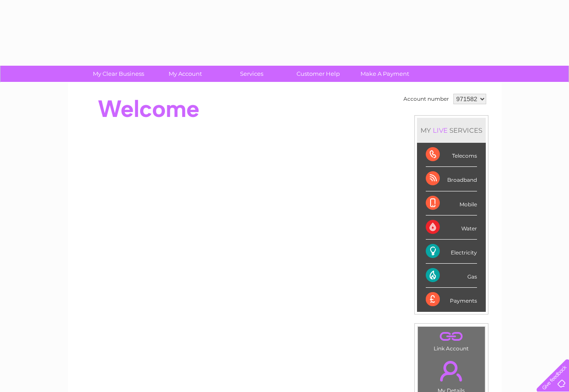 This screenshot has width=569, height=392. What do you see at coordinates (385, 74) in the screenshot?
I see `a: Make A Payment` at bounding box center [385, 74].